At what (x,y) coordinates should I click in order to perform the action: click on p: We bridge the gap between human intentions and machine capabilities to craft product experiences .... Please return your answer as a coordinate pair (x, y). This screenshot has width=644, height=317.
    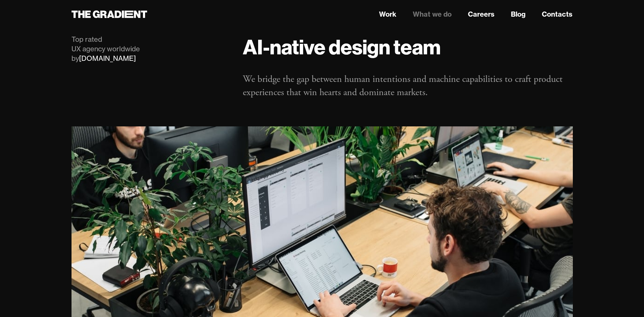
    Looking at the image, I should click on (407, 86).